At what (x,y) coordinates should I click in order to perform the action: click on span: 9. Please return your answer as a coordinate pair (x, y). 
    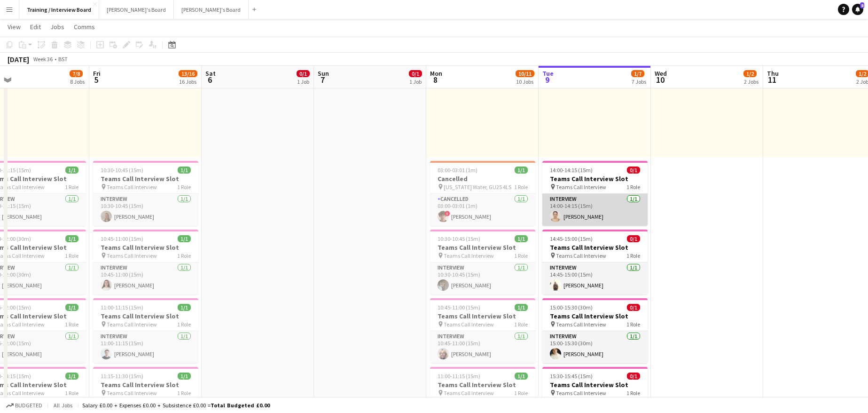
    Looking at the image, I should click on (547, 80).